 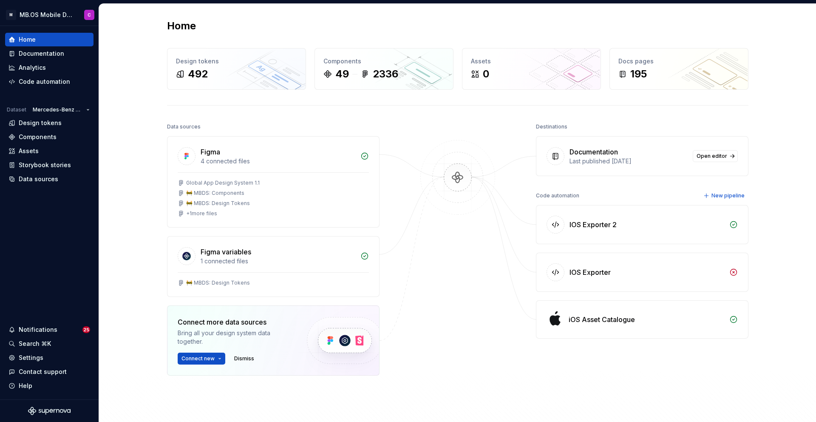 What do you see at coordinates (182, 26) in the screenshot?
I see `h2: Home` at bounding box center [182, 26].